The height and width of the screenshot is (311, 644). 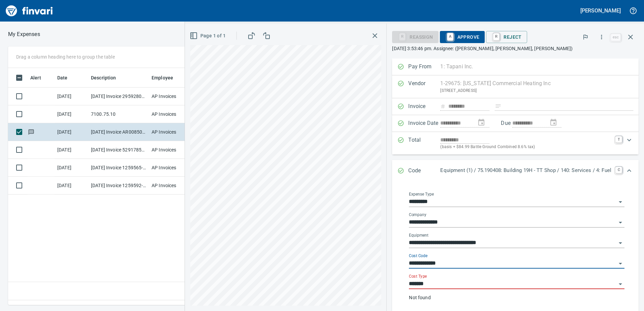 I want to click on a: esc, so click(x=616, y=38).